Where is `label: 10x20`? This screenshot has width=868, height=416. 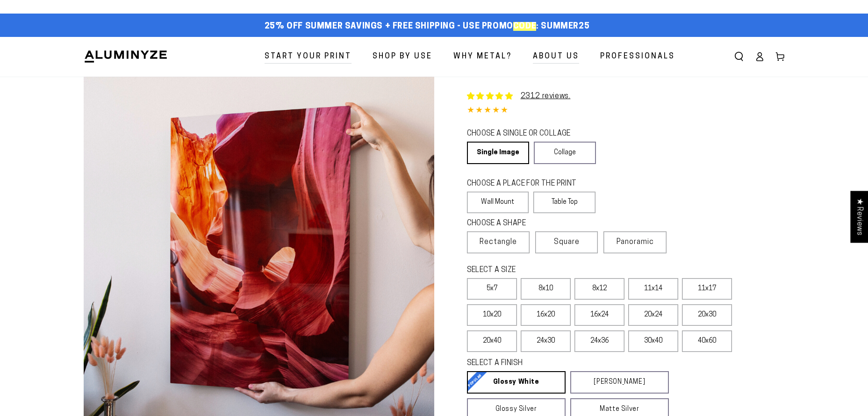 label: 10x20 is located at coordinates (491, 315).